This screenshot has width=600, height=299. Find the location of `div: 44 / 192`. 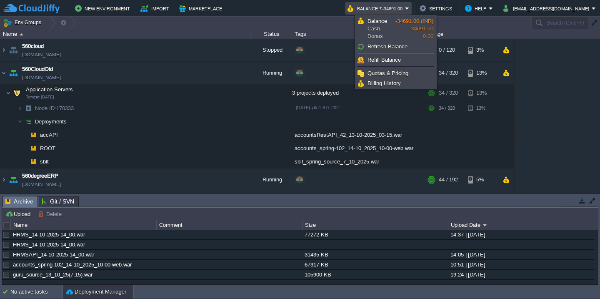

div: 44 / 192 is located at coordinates (449, 180).